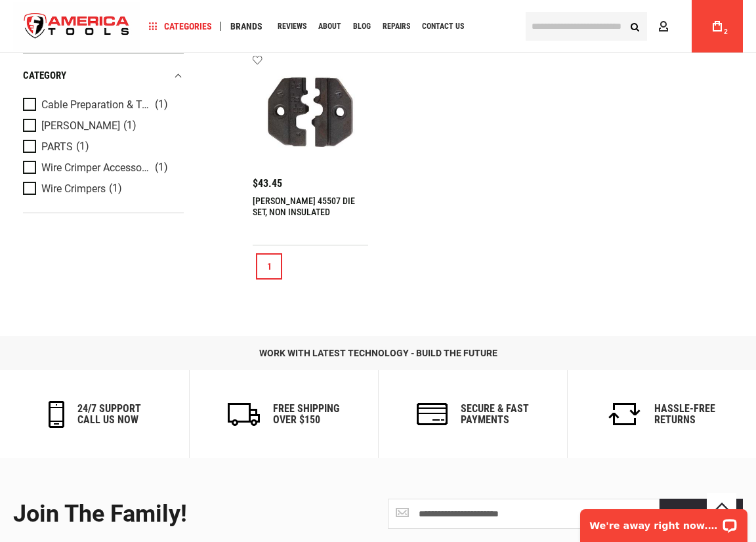 The width and height of the screenshot is (756, 542). Describe the element at coordinates (685, 414) in the screenshot. I see `h6: Hassle-Free Returns` at that location.